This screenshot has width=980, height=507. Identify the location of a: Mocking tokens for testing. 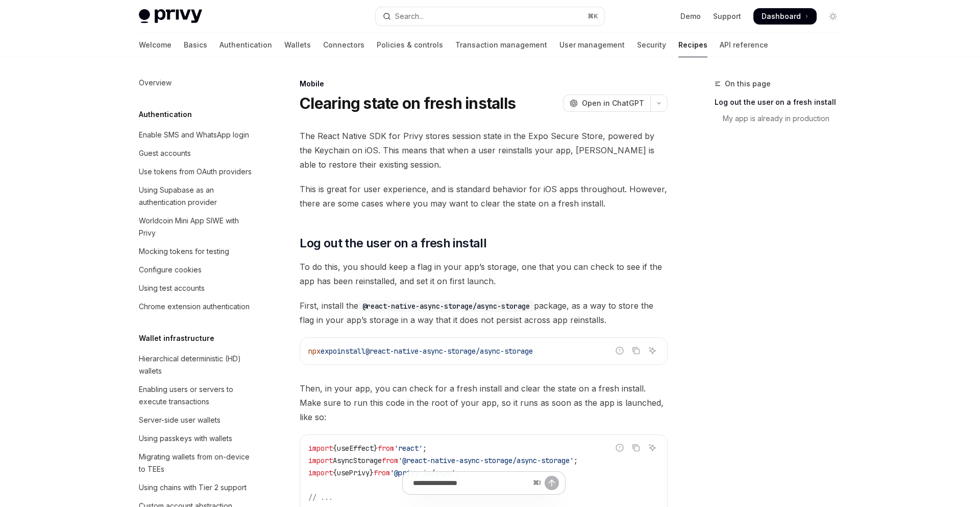
(196, 251).